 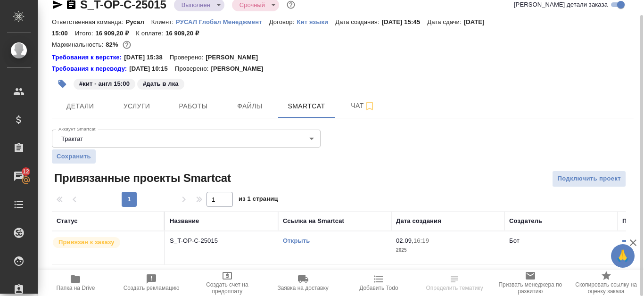 What do you see at coordinates (89, 22) in the screenshot?
I see `p: Ответственная команда:` at bounding box center [89, 22].